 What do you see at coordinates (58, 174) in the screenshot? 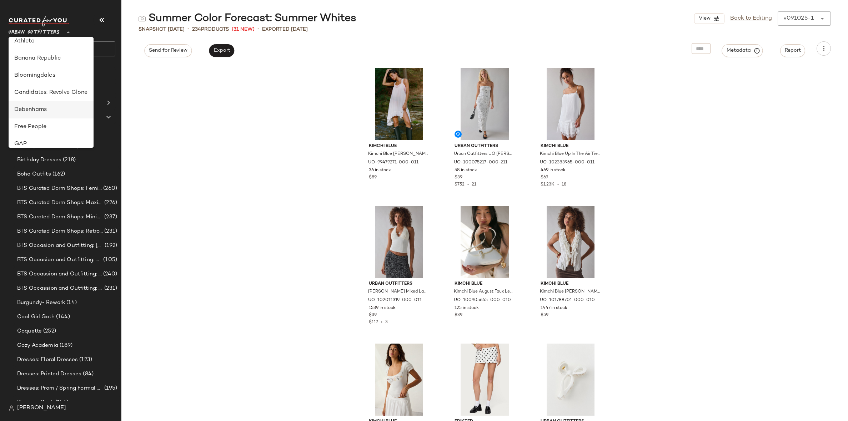
I see `span: (162)` at bounding box center [58, 174].